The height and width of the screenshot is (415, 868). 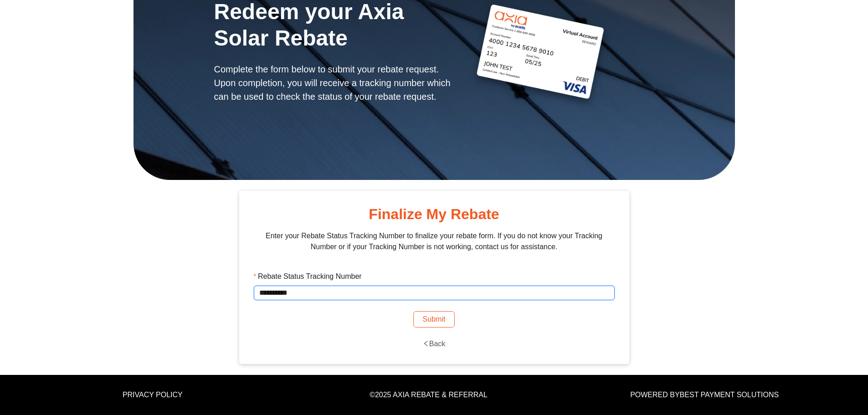 What do you see at coordinates (704, 394) in the screenshot?
I see `a: Powered ByBest Payment Solutions` at bounding box center [704, 394].